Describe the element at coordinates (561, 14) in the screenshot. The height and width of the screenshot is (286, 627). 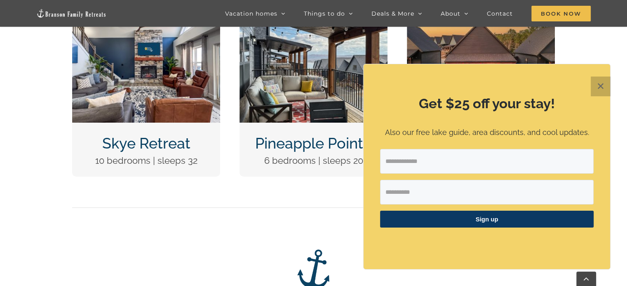
I see `span: Book Now` at that location.